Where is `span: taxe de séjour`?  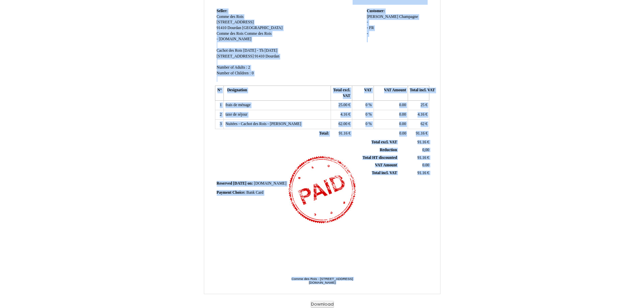
span: taxe de séjour is located at coordinates (236, 115).